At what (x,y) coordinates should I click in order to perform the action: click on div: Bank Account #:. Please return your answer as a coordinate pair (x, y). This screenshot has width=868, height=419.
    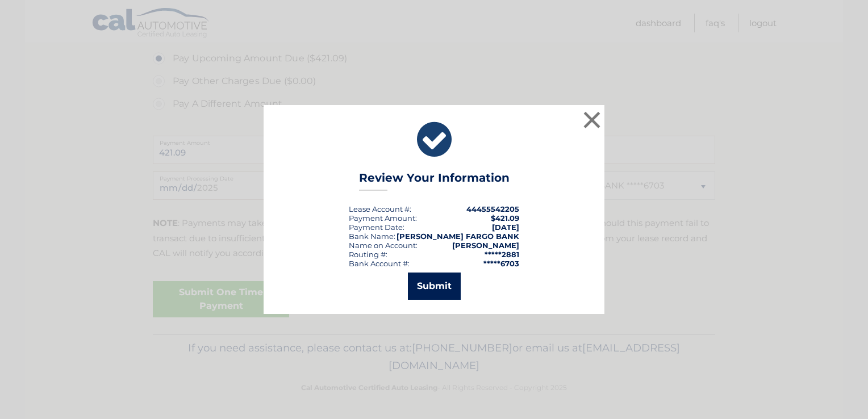
    Looking at the image, I should click on (379, 264).